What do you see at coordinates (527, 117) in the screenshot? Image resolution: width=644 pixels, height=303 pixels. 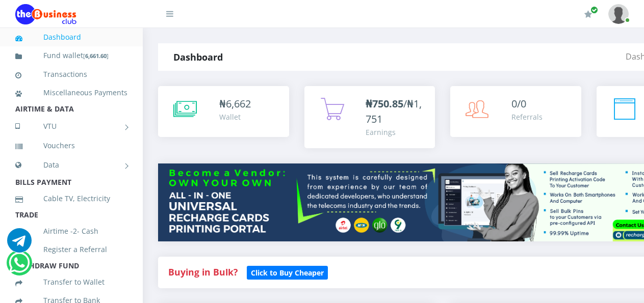 I see `div: Referrals` at bounding box center [527, 117].